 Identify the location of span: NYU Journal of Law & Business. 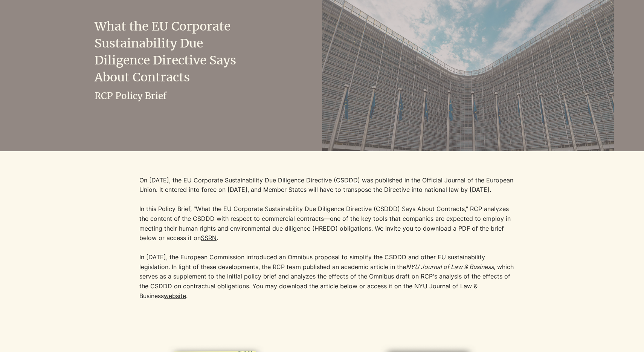
(450, 267).